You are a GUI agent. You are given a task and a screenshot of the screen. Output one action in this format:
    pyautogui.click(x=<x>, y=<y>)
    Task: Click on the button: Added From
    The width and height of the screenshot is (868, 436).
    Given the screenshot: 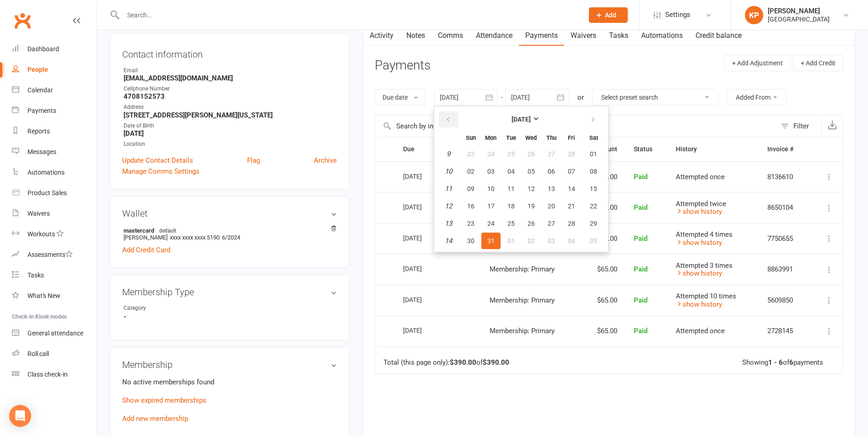 What is the action you would take?
    pyautogui.click(x=757, y=97)
    